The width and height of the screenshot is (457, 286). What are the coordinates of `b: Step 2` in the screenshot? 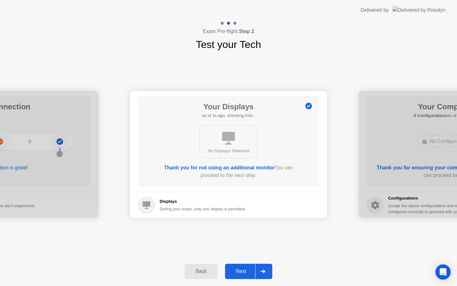 It's located at (247, 31).